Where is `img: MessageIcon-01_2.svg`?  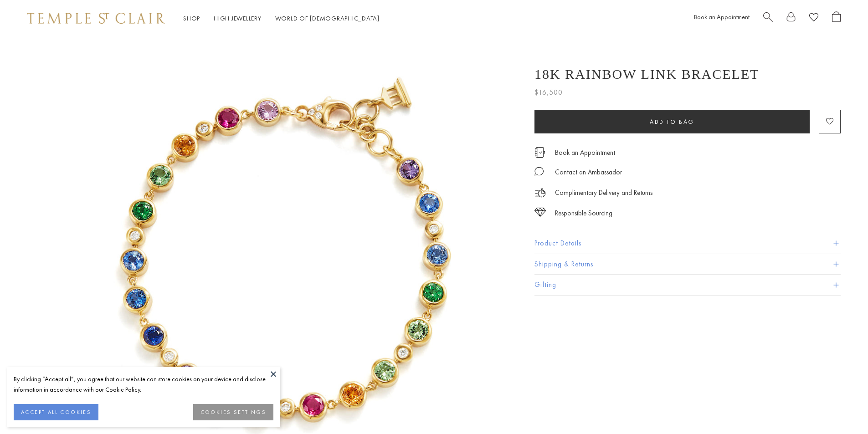
img: MessageIcon-01_2.svg is located at coordinates (539, 171).